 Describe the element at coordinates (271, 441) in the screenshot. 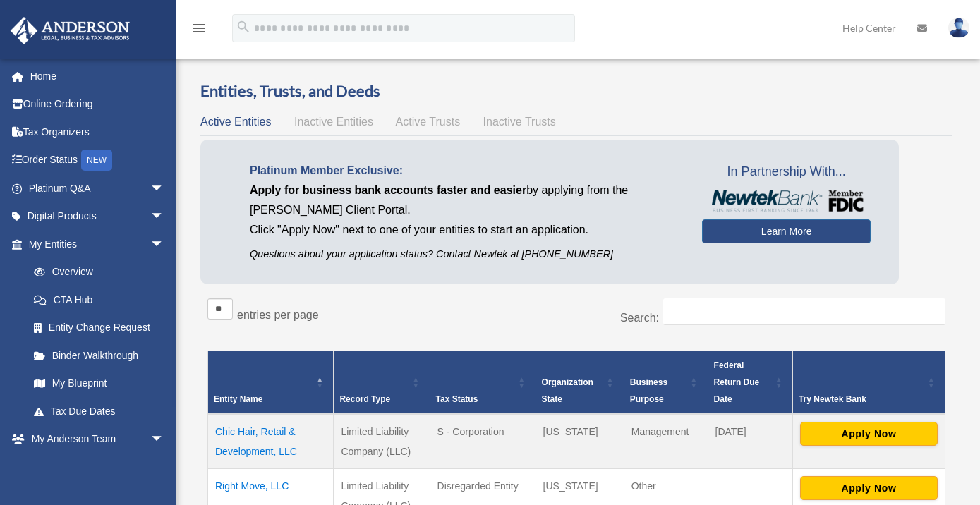

I see `td: Chic Hair, Retail & Development, LLC` at that location.